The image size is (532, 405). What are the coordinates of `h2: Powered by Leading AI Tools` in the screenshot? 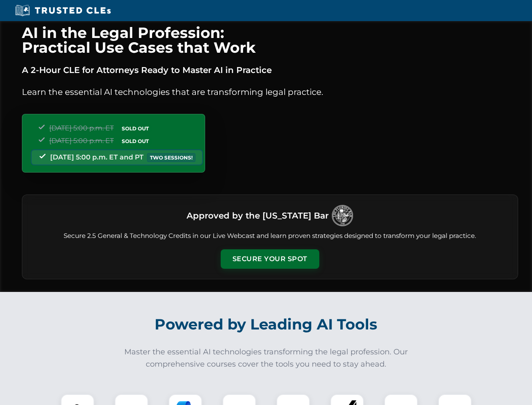 It's located at (266, 324).